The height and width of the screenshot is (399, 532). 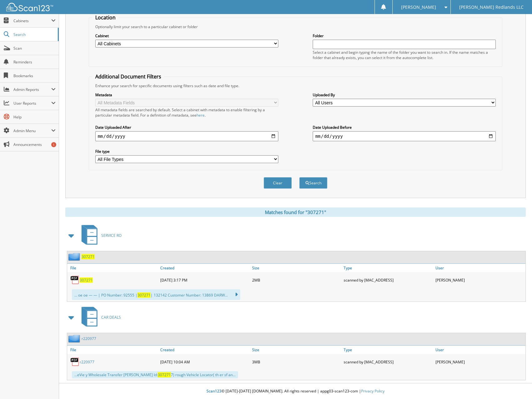 What do you see at coordinates (187, 112) in the screenshot?
I see `div: All metadata fields are searched by default. Select a cabinet with metadata to enable filtering b...` at bounding box center [187, 112].